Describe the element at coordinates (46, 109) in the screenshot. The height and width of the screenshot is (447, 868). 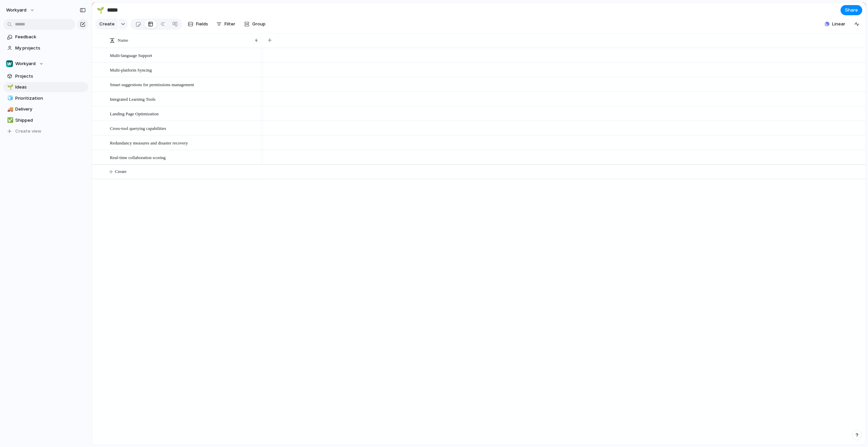
I see `div: 🚚Delivery` at that location.